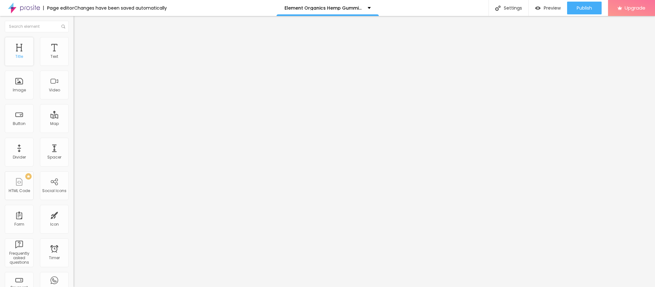 The height and width of the screenshot is (287, 655). What do you see at coordinates (584, 8) in the screenshot?
I see `button: Publish` at bounding box center [584, 8].